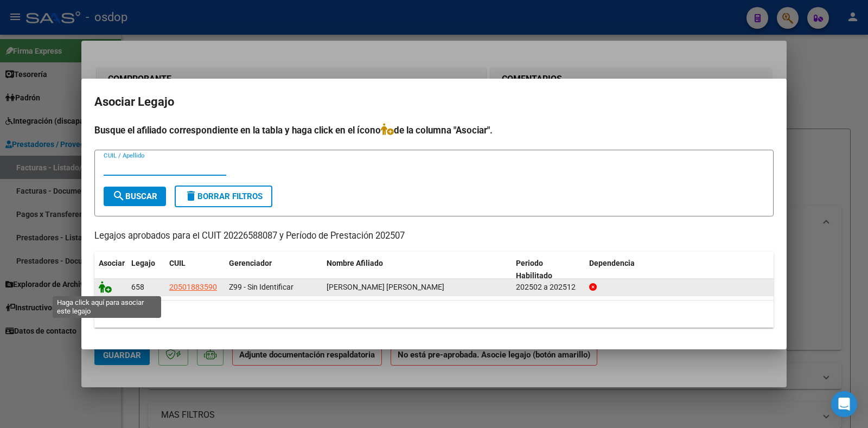  What do you see at coordinates (191, 196) in the screenshot?
I see `mat-icon: delete` at bounding box center [191, 196].